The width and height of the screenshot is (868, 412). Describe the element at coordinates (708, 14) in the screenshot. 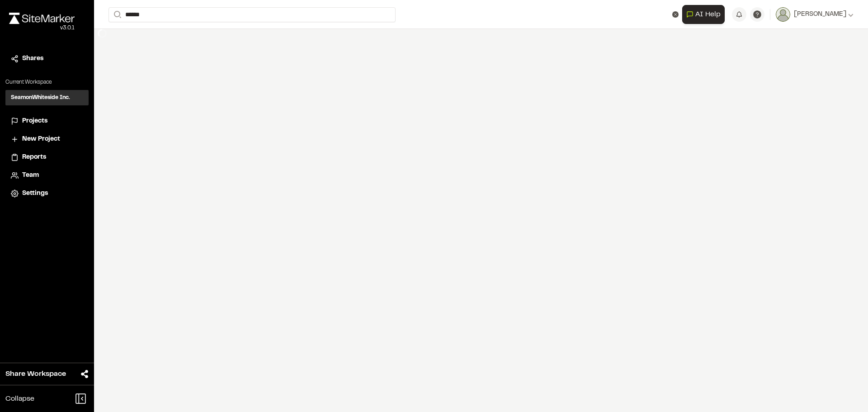

I see `span: AI Help` at that location.